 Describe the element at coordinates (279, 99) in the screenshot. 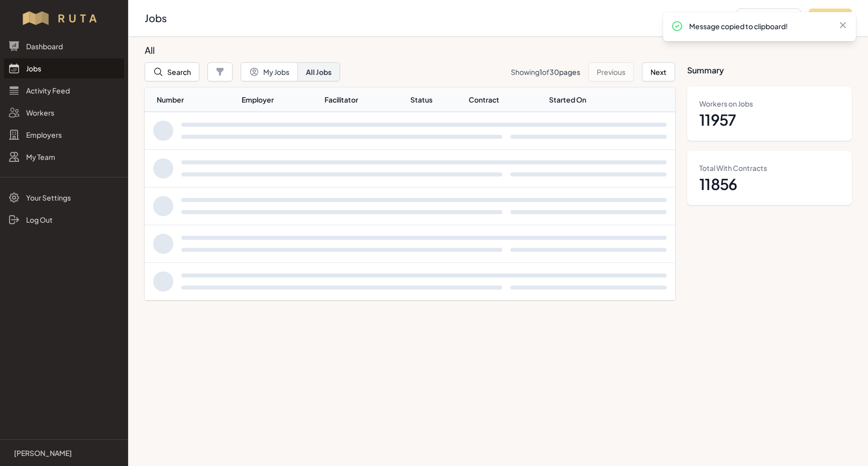

I see `th: Employer` at that location.